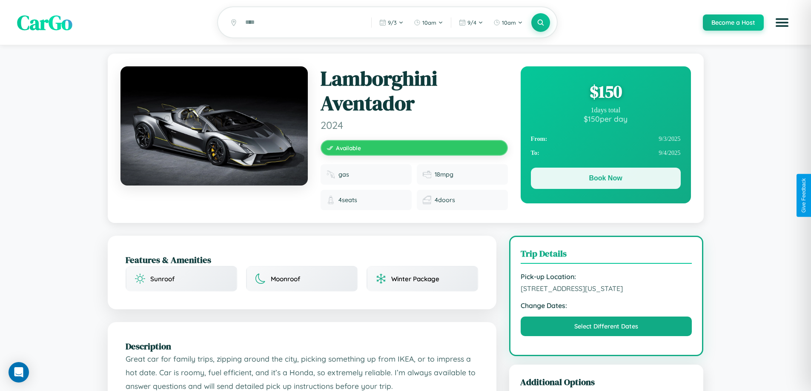 This screenshot has width=811, height=391. Describe the element at coordinates (606, 92) in the screenshot. I see `div: $ 150` at that location.